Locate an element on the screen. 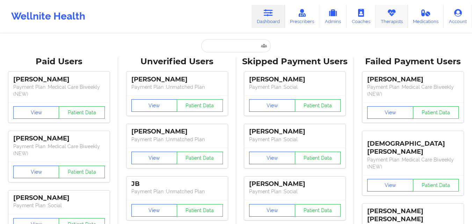 This screenshot has width=472, height=224. a: Account is located at coordinates (458, 16).